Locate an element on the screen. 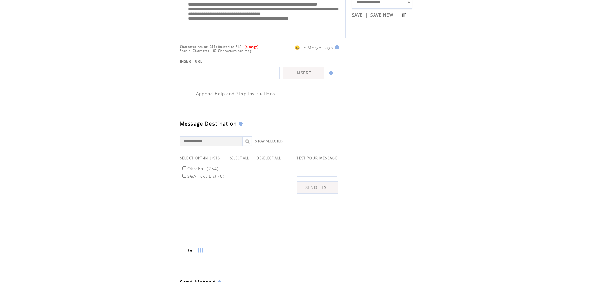 This screenshot has width=596, height=282. a: SAVE NEW is located at coordinates (382, 15).